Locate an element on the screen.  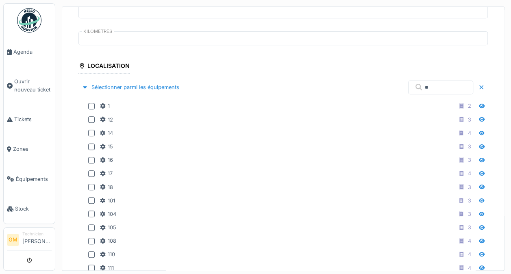
div: 101 is located at coordinates (107, 201).